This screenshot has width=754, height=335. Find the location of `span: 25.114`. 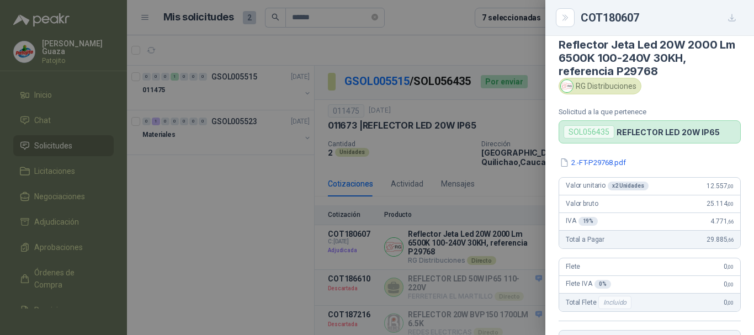

span: 25.114 is located at coordinates (720, 204).